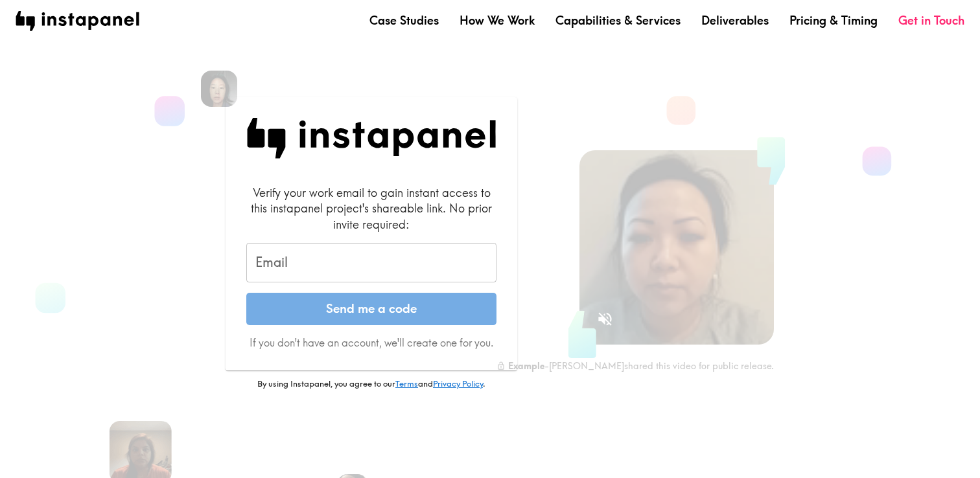  I want to click on p: By using Instapanel, you agree to our and ., so click(371, 384).